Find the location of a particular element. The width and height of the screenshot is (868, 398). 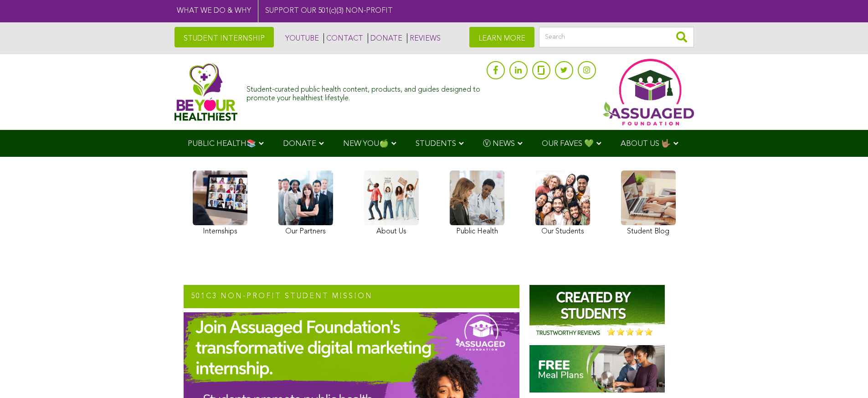

div: Student-curated public health content, products, and guides designed to promote your healthiest l... is located at coordinates (364, 92).